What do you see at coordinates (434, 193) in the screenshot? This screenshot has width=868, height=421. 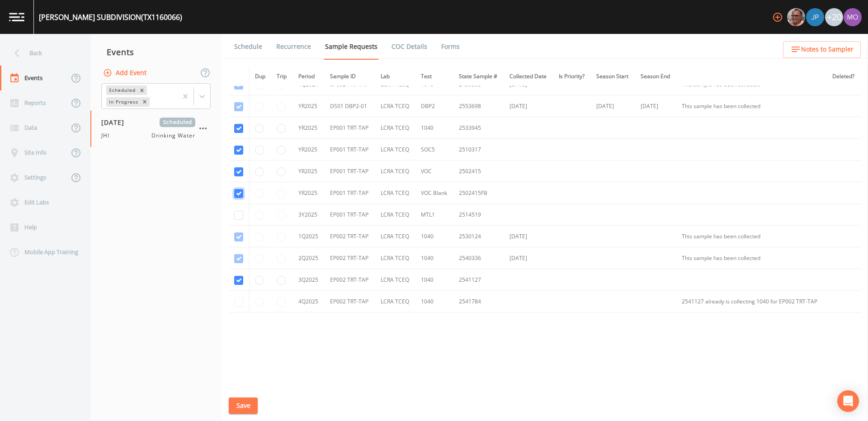 I see `td: VOC Blank` at bounding box center [434, 193].